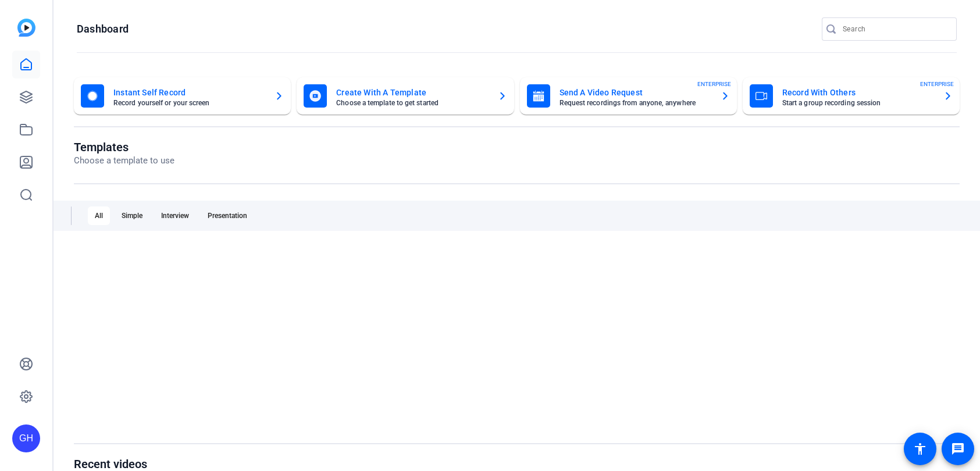 This screenshot has height=471, width=980. What do you see at coordinates (628, 96) in the screenshot?
I see `button: Send A Video RequestRequest recordings from anyone, anywhereENTERPRISE` at bounding box center [628, 96].